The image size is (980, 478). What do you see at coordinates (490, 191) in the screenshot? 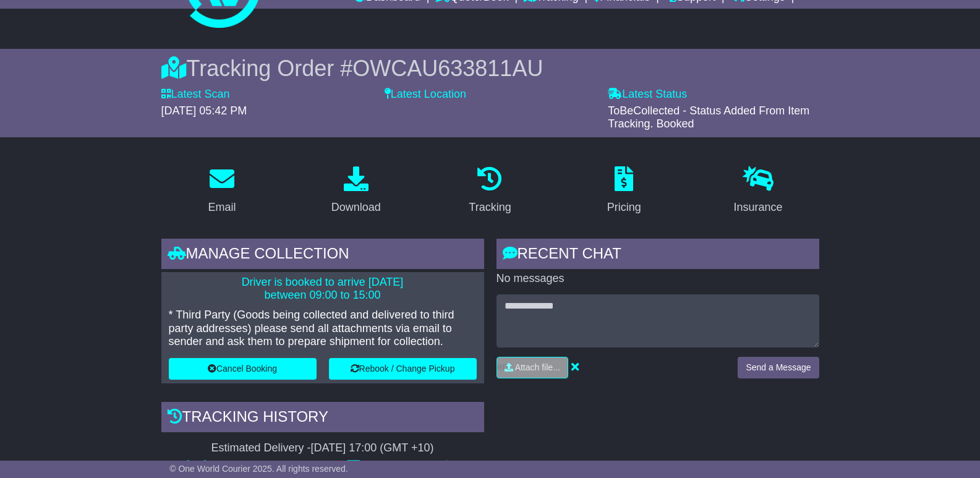
I see `a: Tracking` at bounding box center [490, 191].